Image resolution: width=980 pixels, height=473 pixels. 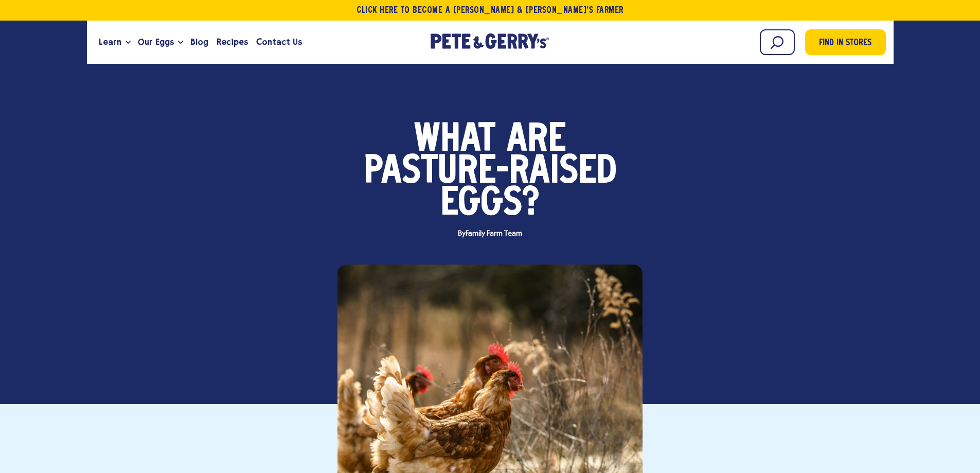 What do you see at coordinates (846, 42) in the screenshot?
I see `a: Find in Stores` at bounding box center [846, 42].